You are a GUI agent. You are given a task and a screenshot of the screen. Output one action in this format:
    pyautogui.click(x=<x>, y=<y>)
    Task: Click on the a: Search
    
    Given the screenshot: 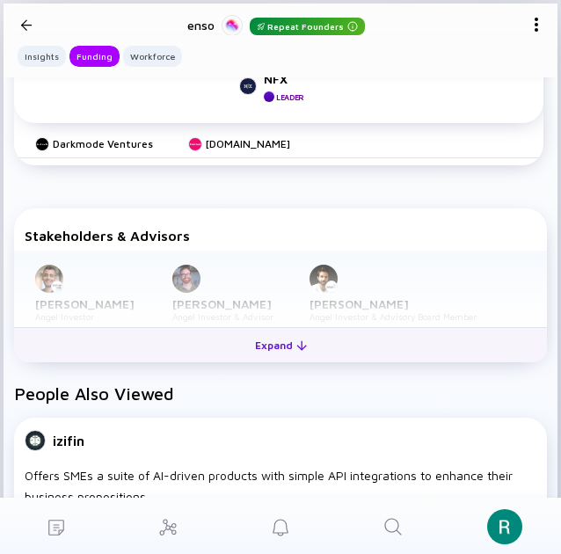 What is the action you would take?
    pyautogui.click(x=393, y=526)
    